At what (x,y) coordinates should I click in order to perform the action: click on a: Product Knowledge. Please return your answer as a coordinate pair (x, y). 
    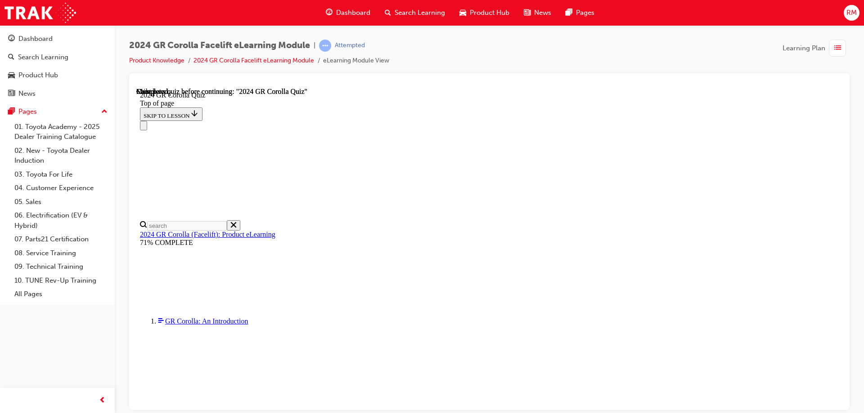
    Looking at the image, I should click on (157, 60).